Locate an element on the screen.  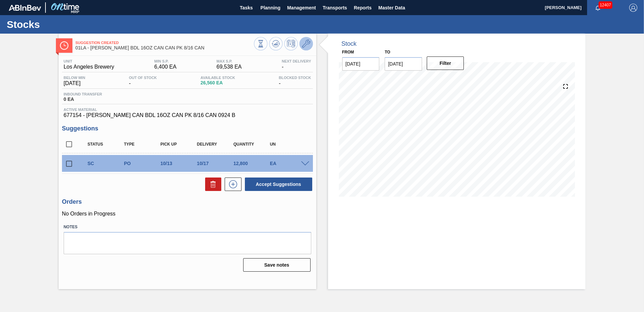
span: Management is located at coordinates (301, 8).